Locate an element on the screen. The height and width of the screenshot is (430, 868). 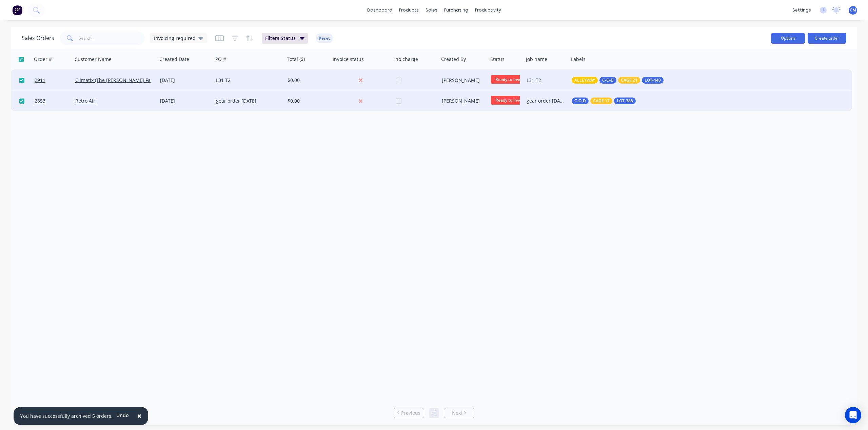
span: LOT-440 is located at coordinates (653, 80).